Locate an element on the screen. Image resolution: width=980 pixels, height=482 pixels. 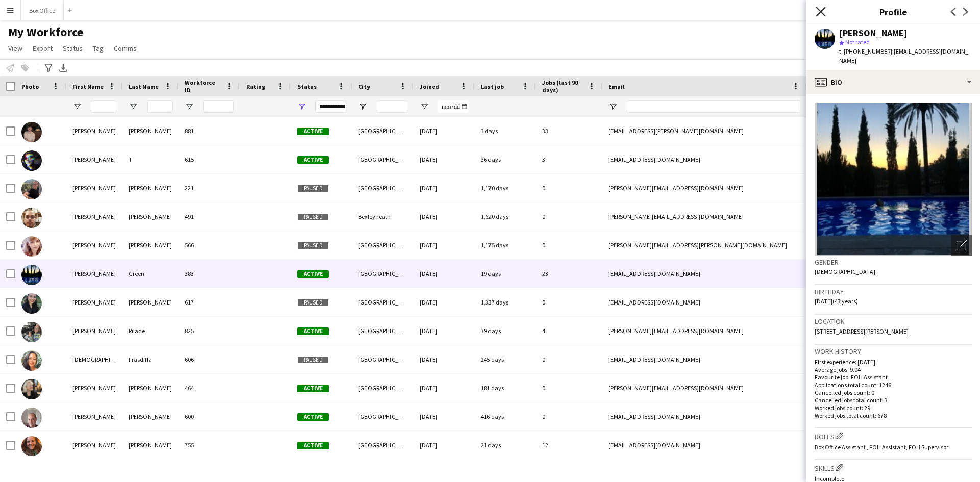
div: 755 is located at coordinates (209, 445).